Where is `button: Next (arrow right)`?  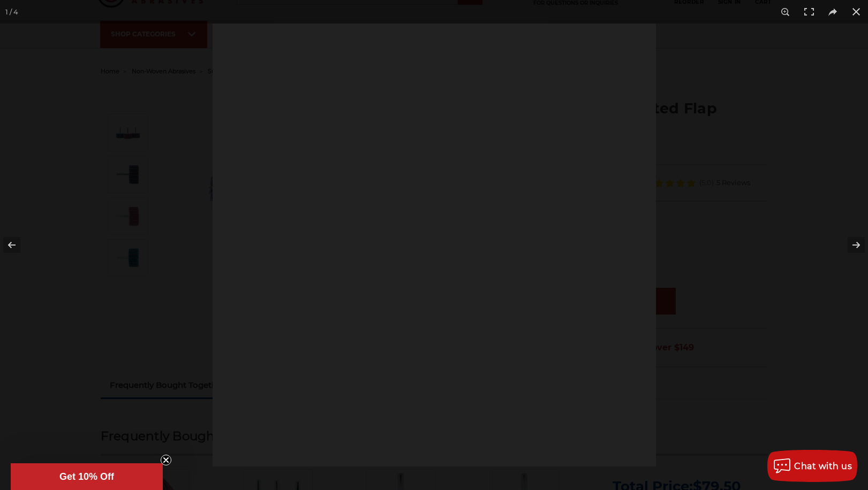
button: Next (arrow right) is located at coordinates (850, 245).